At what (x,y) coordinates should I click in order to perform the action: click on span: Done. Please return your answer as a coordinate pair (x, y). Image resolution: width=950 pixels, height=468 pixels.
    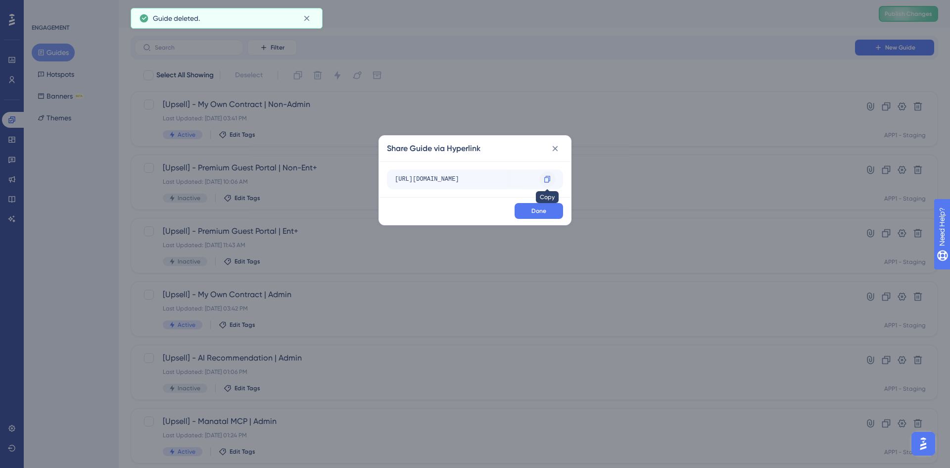
    Looking at the image, I should click on (539, 211).